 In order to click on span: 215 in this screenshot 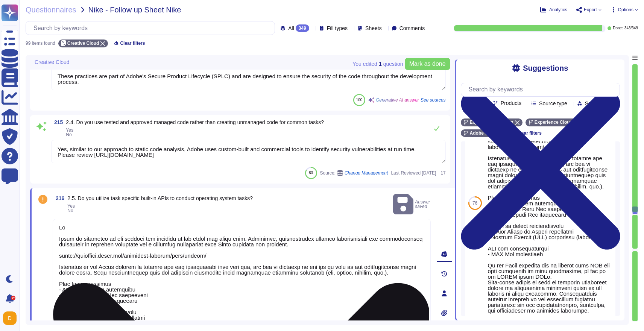, I will do `click(57, 122)`.